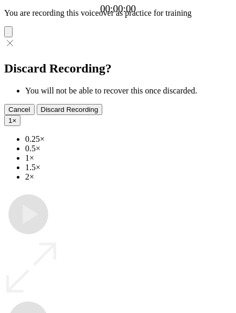 This screenshot has width=236, height=313. What do you see at coordinates (118, 13) in the screenshot?
I see `p: You are recording this voiceover as practice for training` at bounding box center [118, 13].